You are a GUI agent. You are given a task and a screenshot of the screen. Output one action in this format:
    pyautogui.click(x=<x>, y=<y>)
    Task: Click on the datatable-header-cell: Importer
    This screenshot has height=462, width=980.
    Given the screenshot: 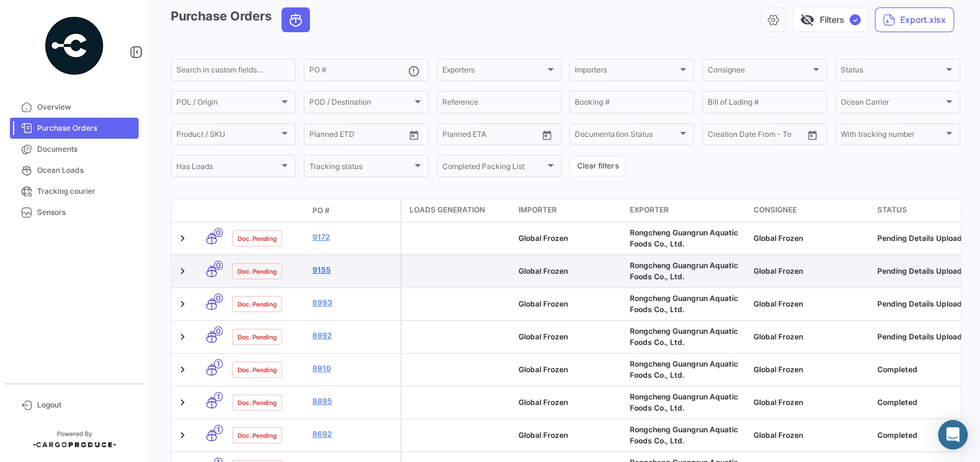 What is the action you would take?
    pyautogui.click(x=569, y=211)
    